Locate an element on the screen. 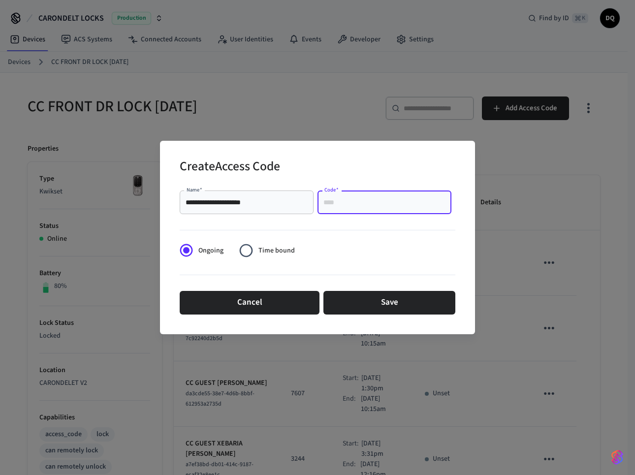 The height and width of the screenshot is (475, 635). span: Time bound is located at coordinates (276, 250).